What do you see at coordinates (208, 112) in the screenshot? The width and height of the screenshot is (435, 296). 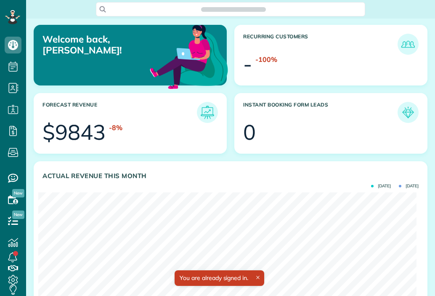 I see `img: icon_forecast_revenue-8c13a41c7ed35a8dcfafea3cbb826a0462acb37728057bba2d056411b612bbbe.png` at bounding box center [208, 112].